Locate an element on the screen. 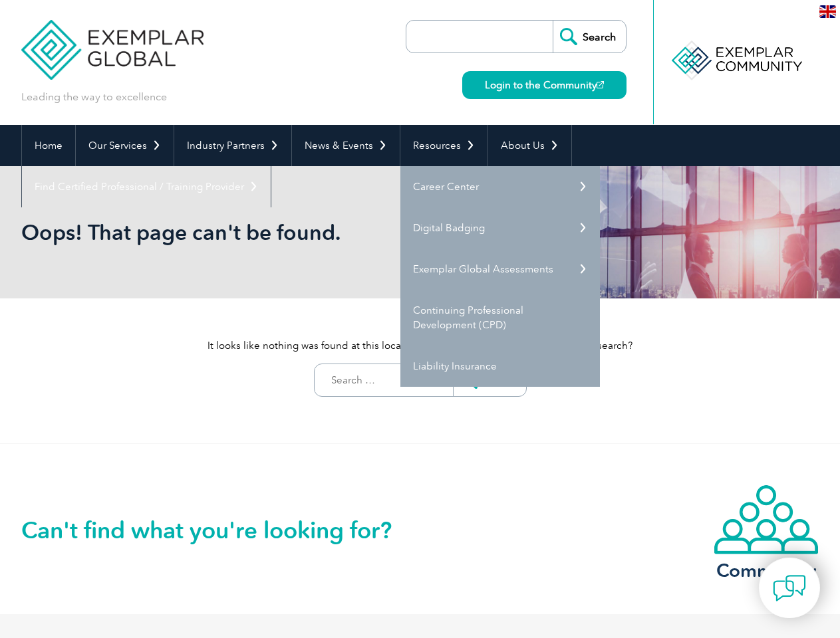  img: icon-community.webp is located at coordinates (767, 520).